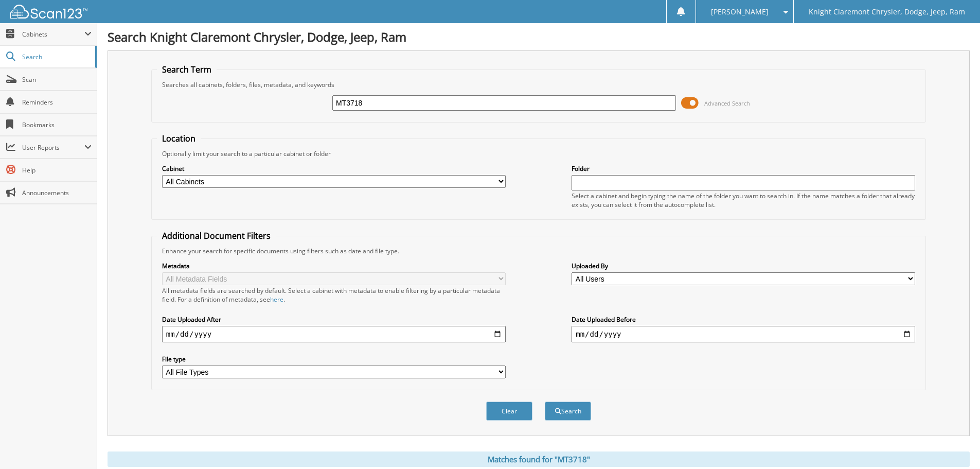  What do you see at coordinates (49, 11) in the screenshot?
I see `img: scan123-logo-white.svg` at bounding box center [49, 11].